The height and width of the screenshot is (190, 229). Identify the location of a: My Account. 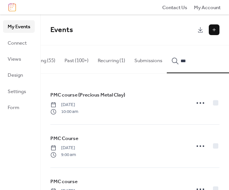
(207, 7).